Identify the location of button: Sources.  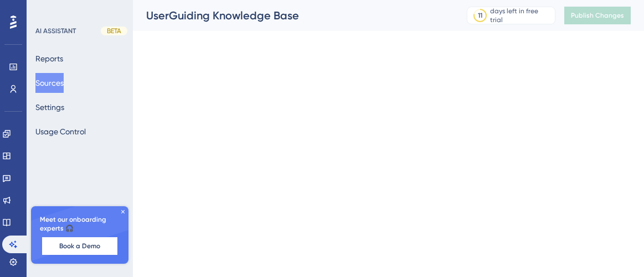
(50, 83).